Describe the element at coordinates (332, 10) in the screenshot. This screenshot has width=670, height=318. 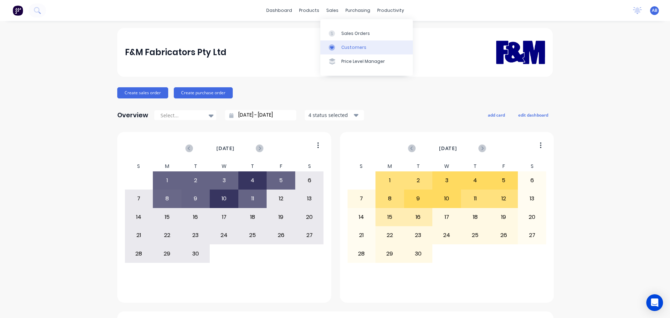
I see `div: sales` at that location.